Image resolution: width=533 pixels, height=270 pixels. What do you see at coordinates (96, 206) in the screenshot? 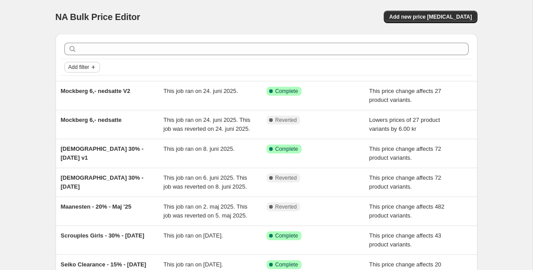
I see `span: Maanesten - 20% - Maj '25` at bounding box center [96, 206].